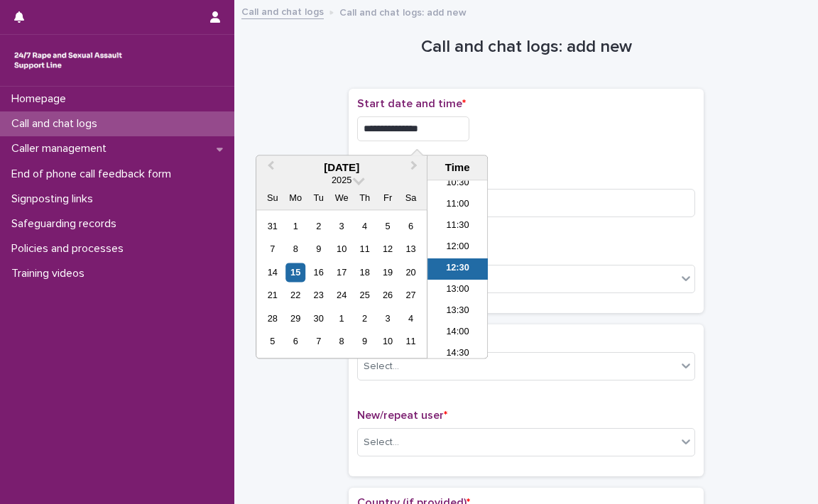 Image resolution: width=818 pixels, height=504 pixels. I want to click on div: Choose Sunday, August 31st, 2025, so click(272, 226).